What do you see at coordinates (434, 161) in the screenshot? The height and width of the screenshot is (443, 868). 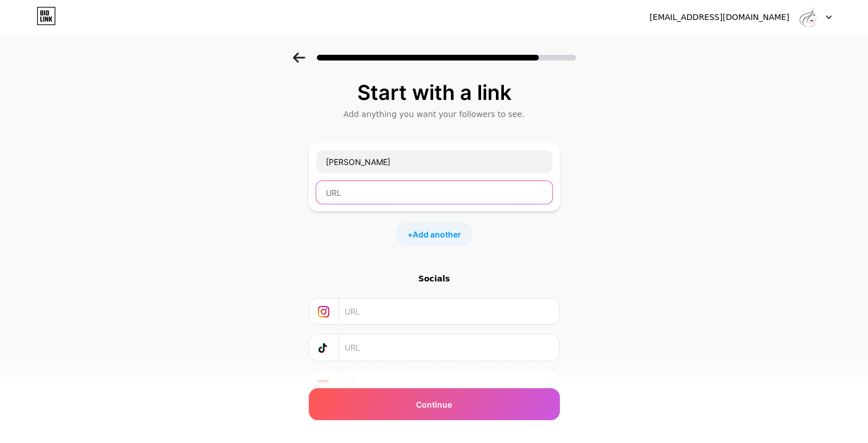 I see `input: Link name` at bounding box center [434, 161].